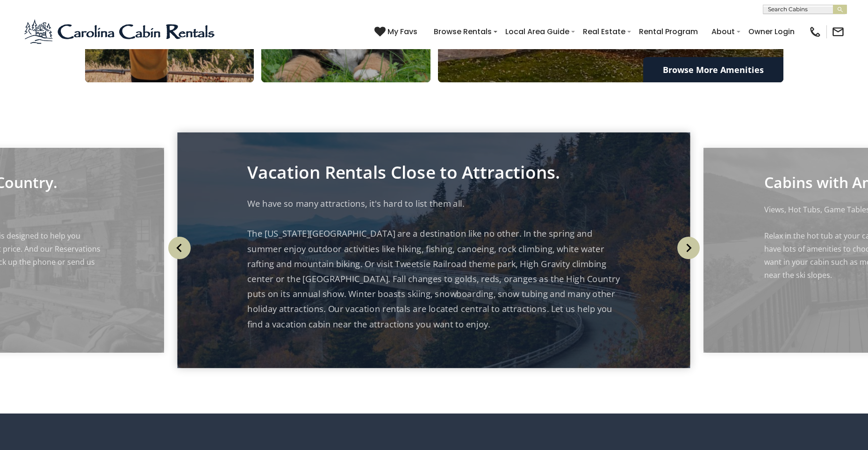 The height and width of the screenshot is (450, 868). I want to click on a: Rental Program, so click(668, 31).